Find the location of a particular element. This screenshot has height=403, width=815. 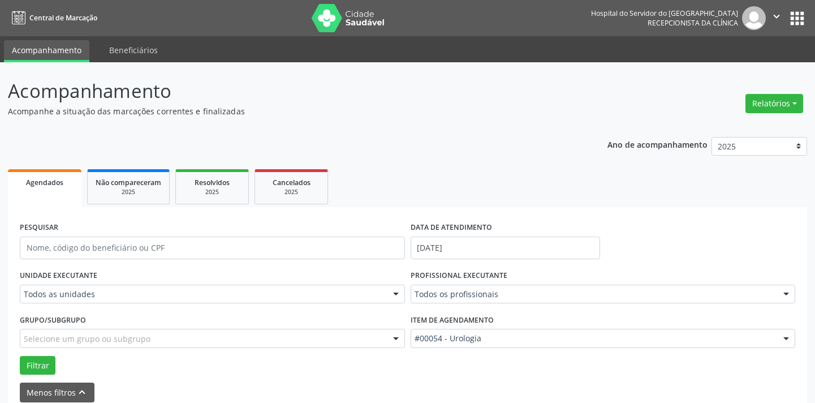

label: Item de agendamento is located at coordinates (452, 320).